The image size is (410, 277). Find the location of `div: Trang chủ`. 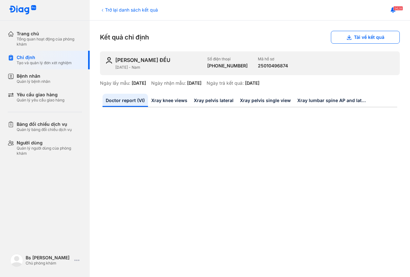

div: Trang chủ is located at coordinates (49, 34).